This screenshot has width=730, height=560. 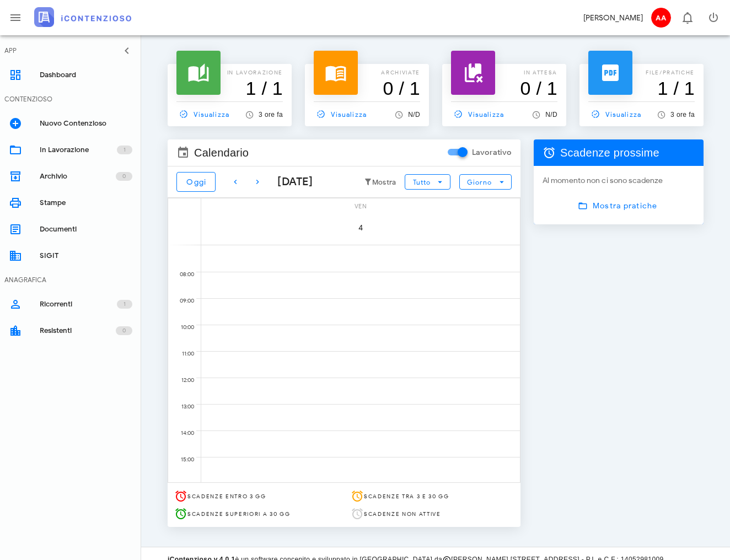 What do you see at coordinates (28, 99) in the screenshot?
I see `div: CONTENZIOSO` at bounding box center [28, 99].